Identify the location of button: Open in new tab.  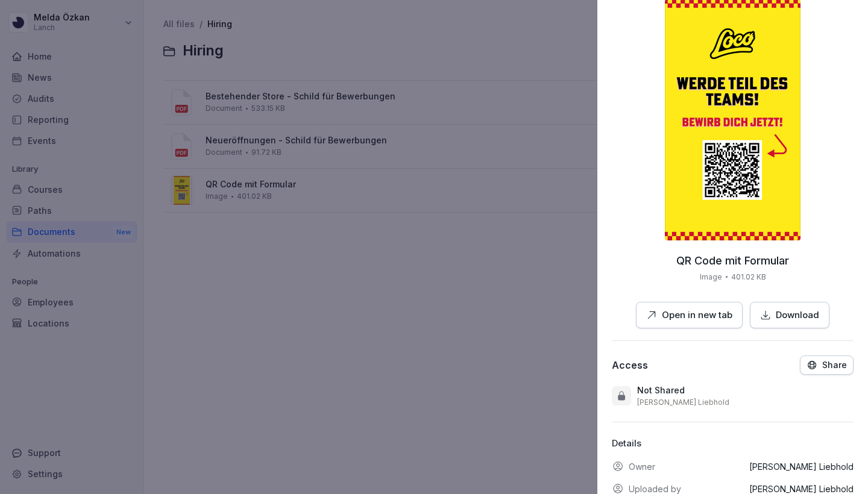
(689, 315).